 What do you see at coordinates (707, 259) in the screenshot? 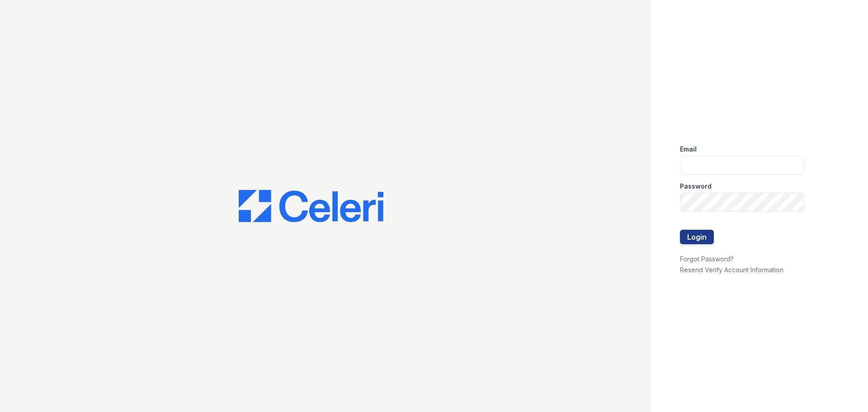
I see `a: Forgot Password?` at bounding box center [707, 259].